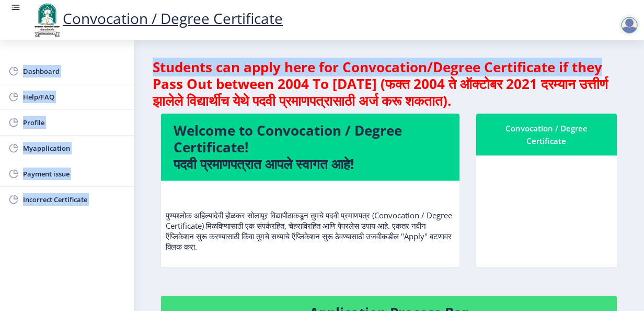 Image resolution: width=644 pixels, height=311 pixels. I want to click on h4: Students can apply here for Convocation/Degree Certificate if they Pass Out between 2004 To [DATE..., so click(389, 84).